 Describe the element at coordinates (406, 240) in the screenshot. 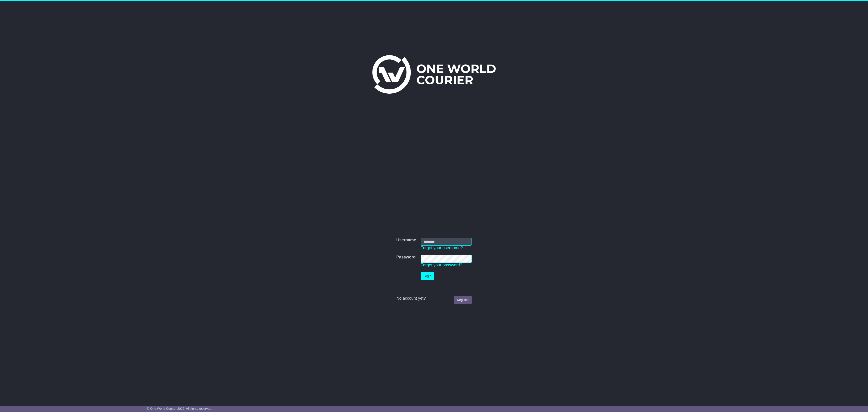

I see `label: Username` at that location.